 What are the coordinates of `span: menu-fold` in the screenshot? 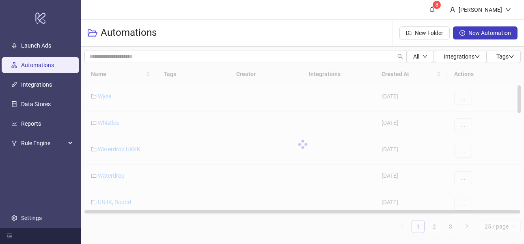 It's located at (9, 236).